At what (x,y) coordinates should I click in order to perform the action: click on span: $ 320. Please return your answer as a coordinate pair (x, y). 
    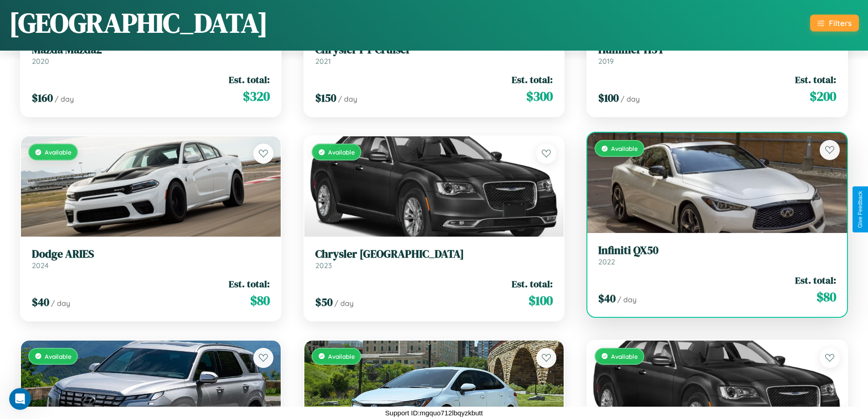
    Looking at the image, I should click on (256, 96).